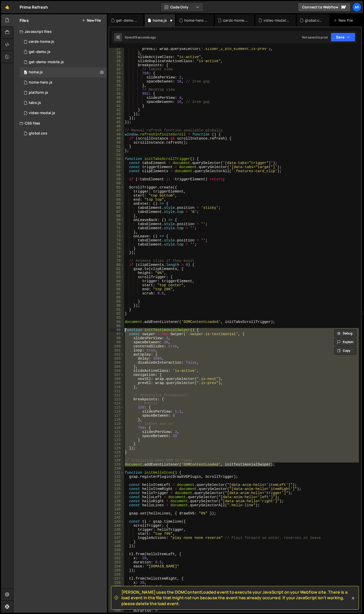  What do you see at coordinates (117, 489) in the screenshot?
I see `div: 135` at bounding box center [117, 489].